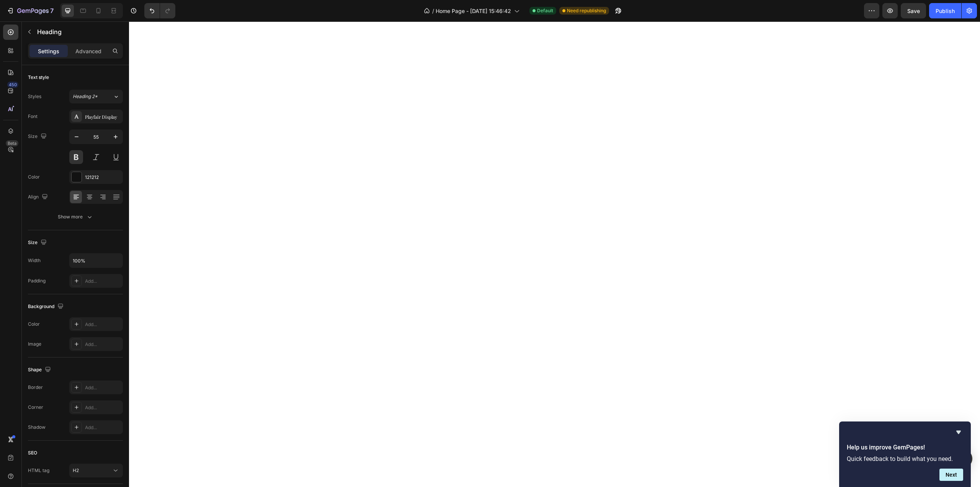 This screenshot has width=980, height=487. I want to click on div: Background, so click(46, 307).